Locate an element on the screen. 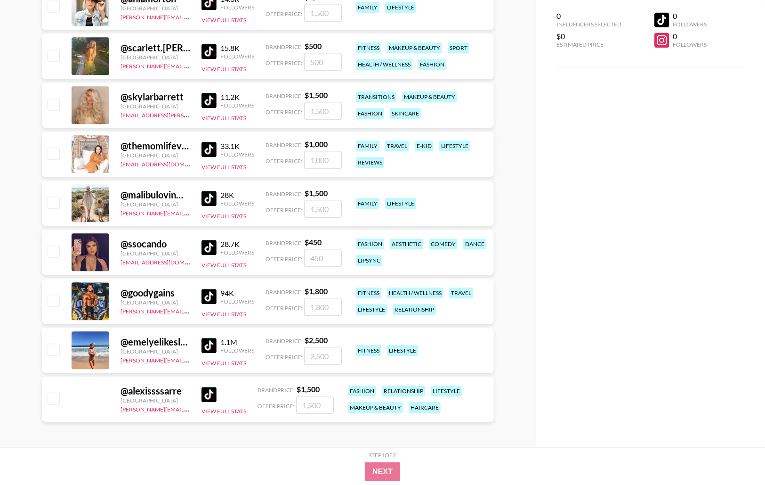  div: 28.7K is located at coordinates (237, 244).